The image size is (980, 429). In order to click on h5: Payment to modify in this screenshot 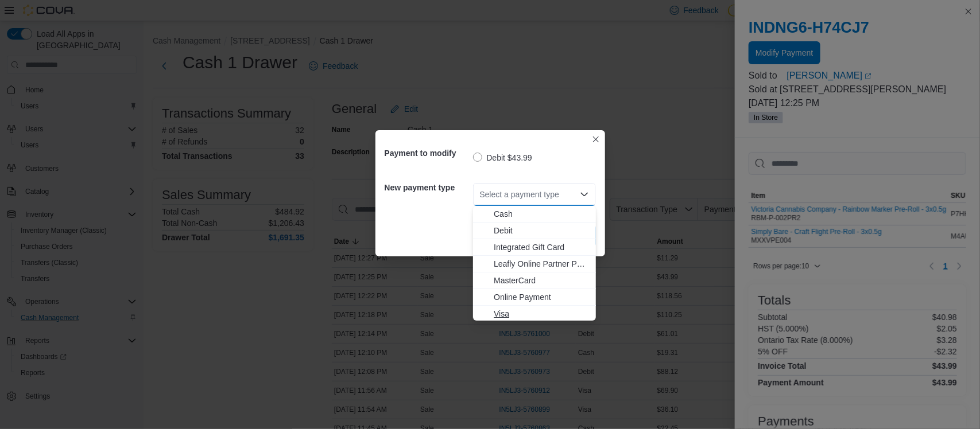, I will do `click(428, 153)`.